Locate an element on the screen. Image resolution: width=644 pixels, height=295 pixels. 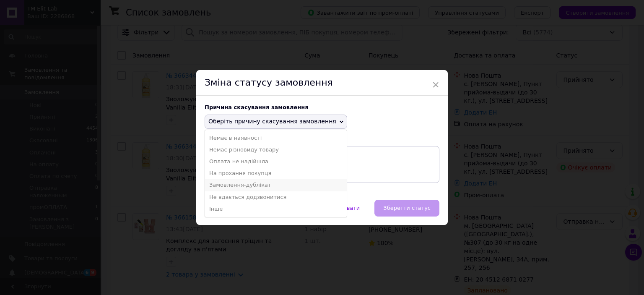
li: Оплата не надійшла is located at coordinates (276, 161).